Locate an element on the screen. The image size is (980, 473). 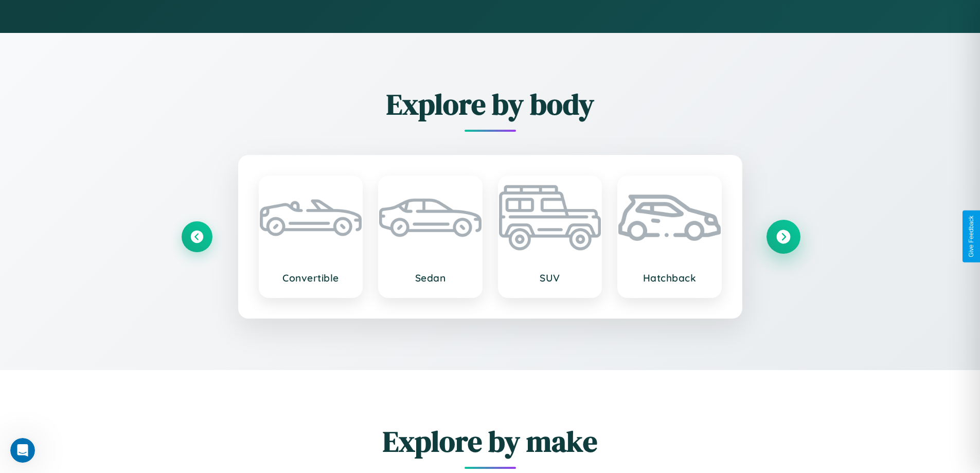
h3: Hatchback is located at coordinates (669, 278).